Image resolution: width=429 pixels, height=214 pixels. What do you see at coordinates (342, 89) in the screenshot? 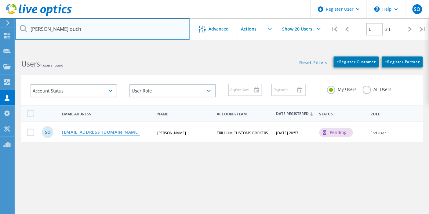
I see `label: My Users` at bounding box center [342, 89].